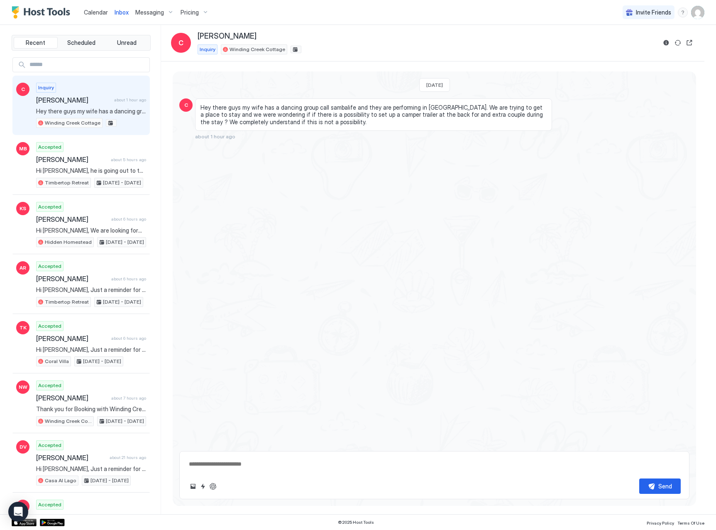 This screenshot has width=716, height=530. Describe the element at coordinates (661, 522) in the screenshot. I see `a: Privacy Policy` at that location.